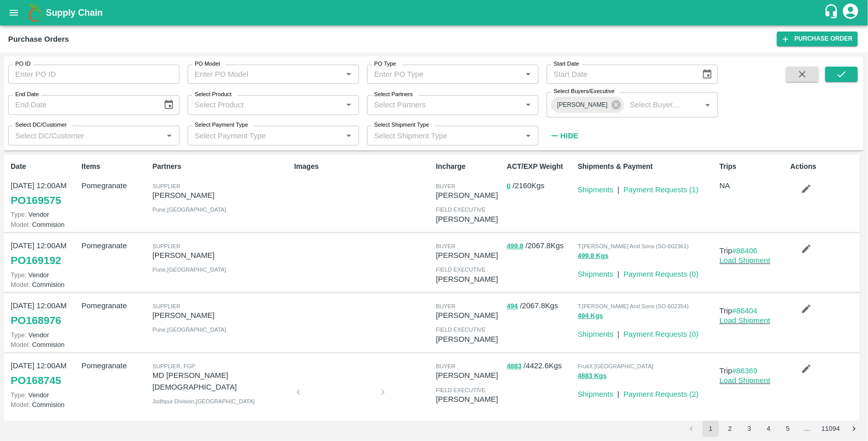  Describe the element at coordinates (661, 189) in the screenshot. I see `a: Payment Requests (1)` at that location.